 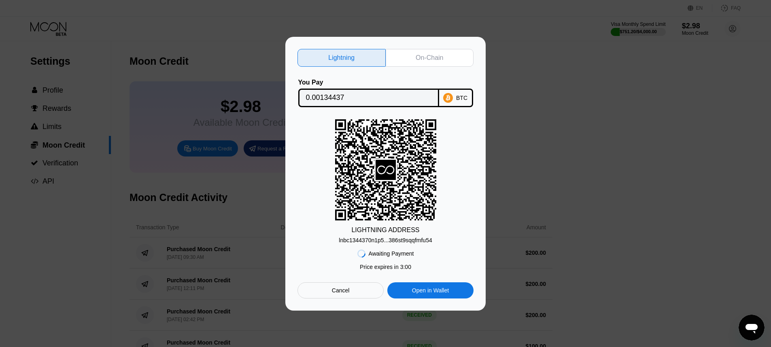 I want to click on div: Price expires in, so click(x=385, y=267).